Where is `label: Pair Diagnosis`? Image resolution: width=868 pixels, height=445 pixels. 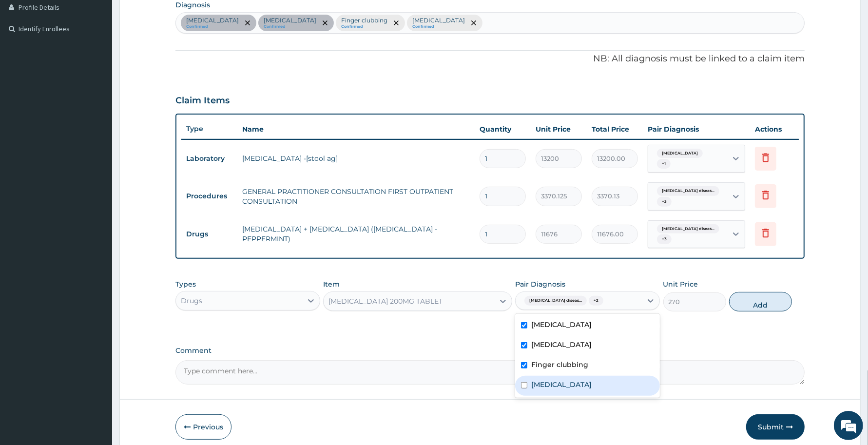
label: Pair Diagnosis is located at coordinates (540, 284).